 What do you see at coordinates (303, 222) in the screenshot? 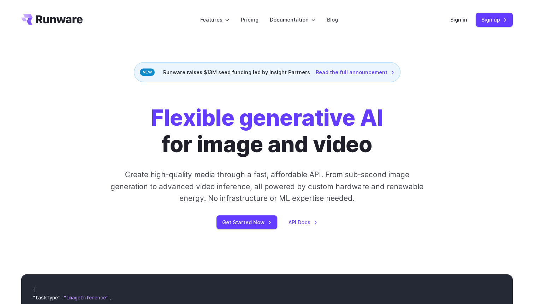
I see `a: API Docs` at bounding box center [303, 222].